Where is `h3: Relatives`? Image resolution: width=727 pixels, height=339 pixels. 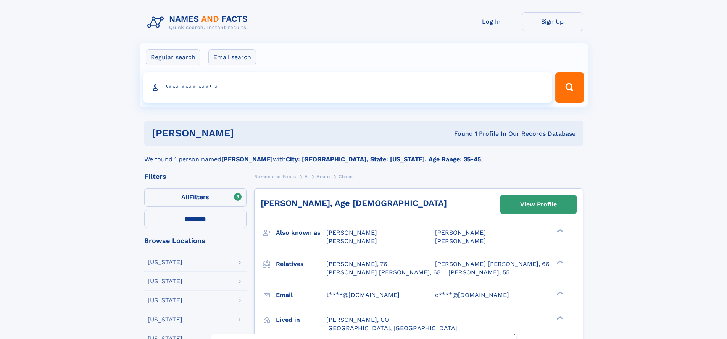 h3: Relatives is located at coordinates (301, 264).